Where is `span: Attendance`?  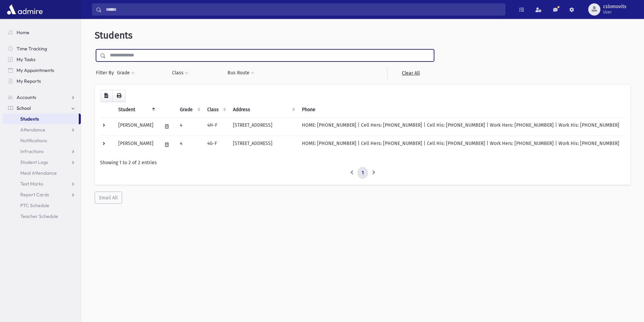 span: Attendance is located at coordinates (33, 130).